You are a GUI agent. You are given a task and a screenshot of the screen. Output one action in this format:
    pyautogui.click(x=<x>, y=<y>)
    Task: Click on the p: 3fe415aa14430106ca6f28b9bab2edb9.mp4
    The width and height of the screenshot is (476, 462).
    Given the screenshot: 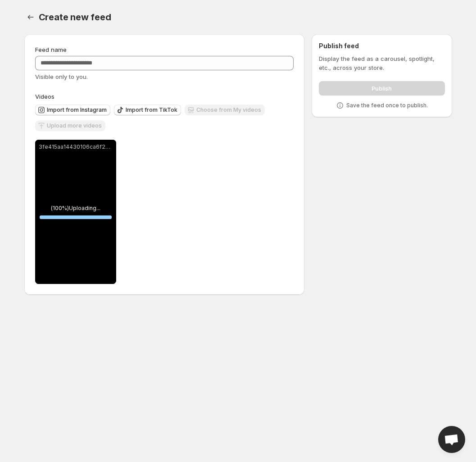 What is the action you would take?
    pyautogui.click(x=75, y=147)
    